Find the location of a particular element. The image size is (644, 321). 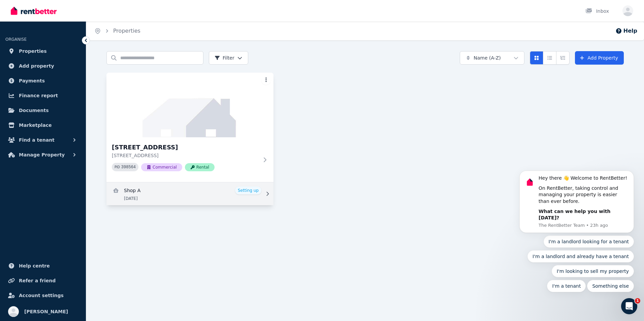

span: Finance report is located at coordinates (38, 96).